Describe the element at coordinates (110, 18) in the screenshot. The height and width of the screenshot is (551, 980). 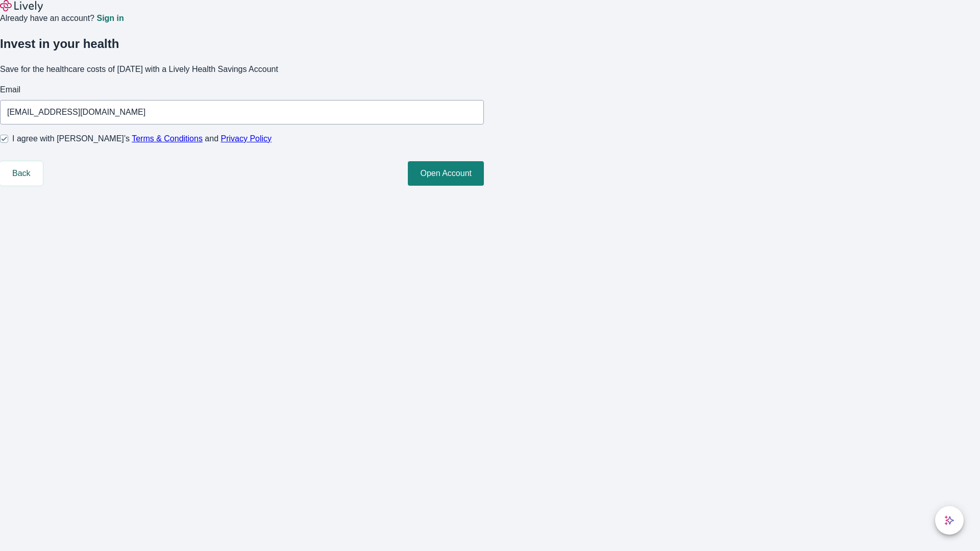
I see `a: Sign in` at that location.